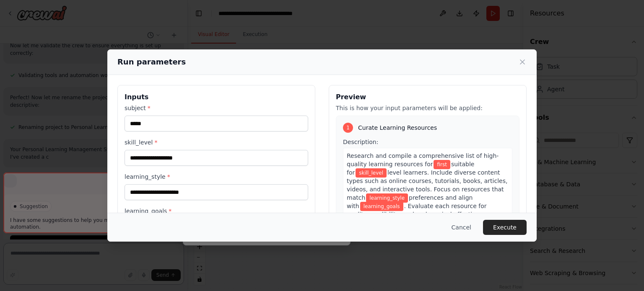 This screenshot has height=291, width=644. Describe the element at coordinates (371, 173) in the screenshot. I see `span: Variable: skill_level` at that location.